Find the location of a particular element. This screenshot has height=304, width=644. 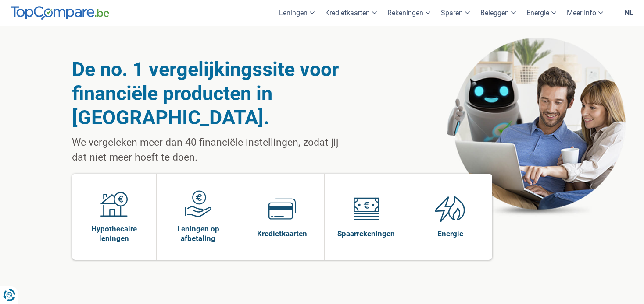

a: Leningen op afbetaling Leningen op afbetaling is located at coordinates (198, 217).